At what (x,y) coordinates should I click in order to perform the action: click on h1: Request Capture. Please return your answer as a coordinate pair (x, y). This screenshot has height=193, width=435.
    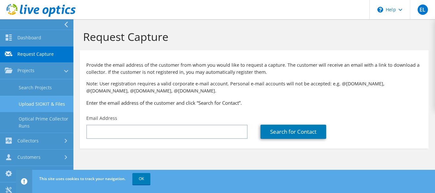
    Looking at the image, I should click on (253, 37).